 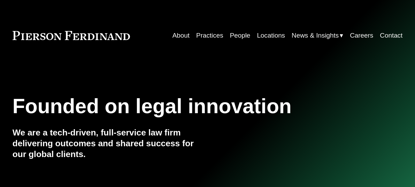 I want to click on a: About, so click(x=181, y=36).